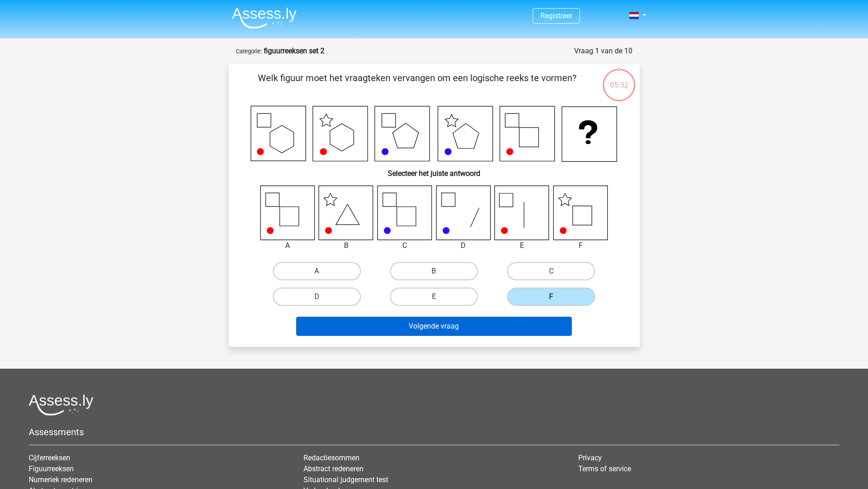 The image size is (868, 489). What do you see at coordinates (317, 297) in the screenshot?
I see `label: D` at bounding box center [317, 297].